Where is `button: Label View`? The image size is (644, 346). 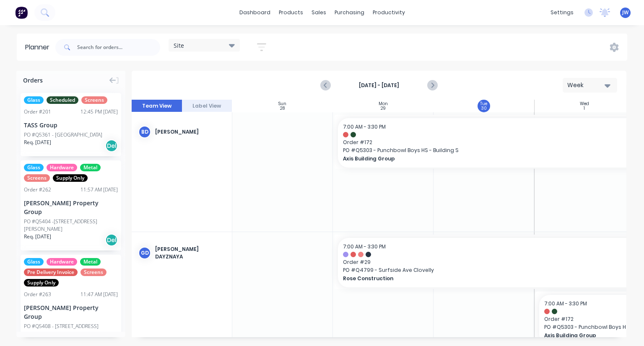
button: Label View is located at coordinates (207, 106).